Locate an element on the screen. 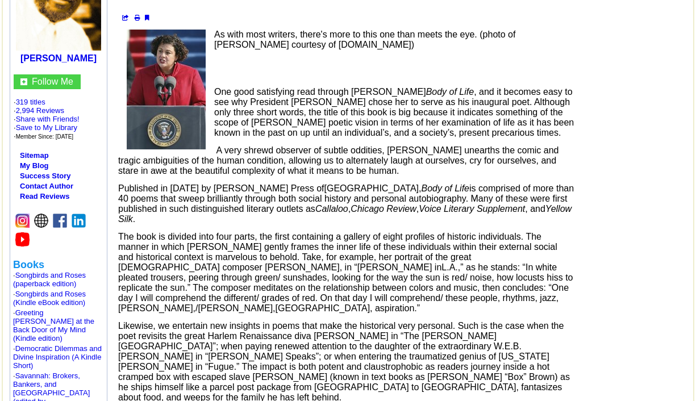 The image size is (696, 401). a: Follow Me is located at coordinates (52, 81).